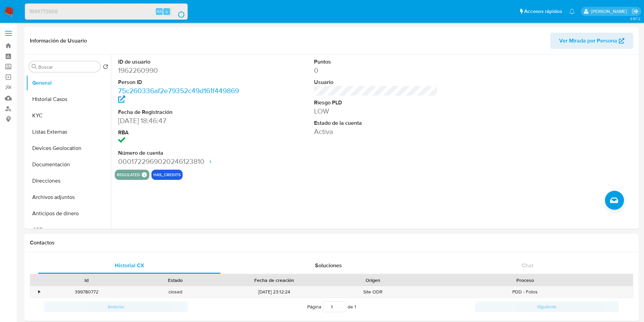  I want to click on span: Soluciones, so click(329, 265).